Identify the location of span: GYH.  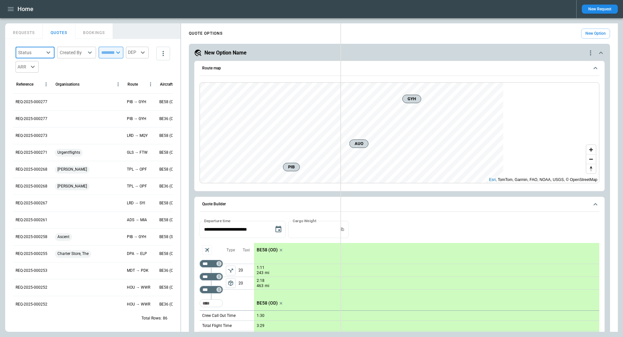
(412, 99).